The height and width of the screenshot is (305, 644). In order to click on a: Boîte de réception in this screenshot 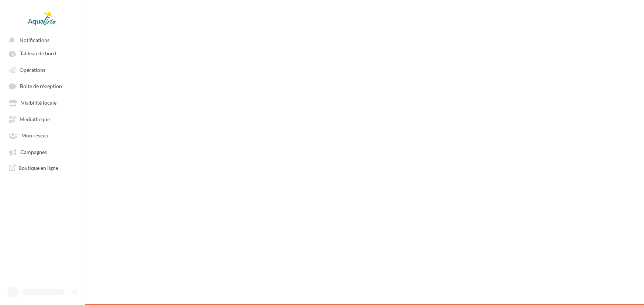, I will do `click(43, 86)`.